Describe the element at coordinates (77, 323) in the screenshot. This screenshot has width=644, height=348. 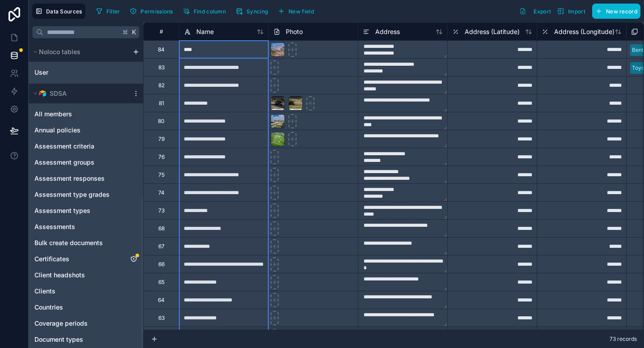
I see `a: Coverage periods` at that location.